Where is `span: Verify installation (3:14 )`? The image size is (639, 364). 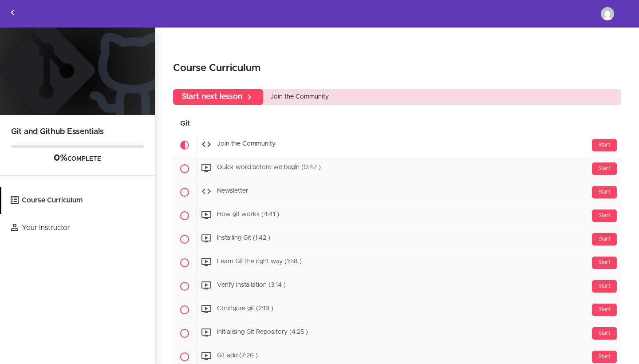 span: Verify installation (3:14 ) is located at coordinates (251, 285).